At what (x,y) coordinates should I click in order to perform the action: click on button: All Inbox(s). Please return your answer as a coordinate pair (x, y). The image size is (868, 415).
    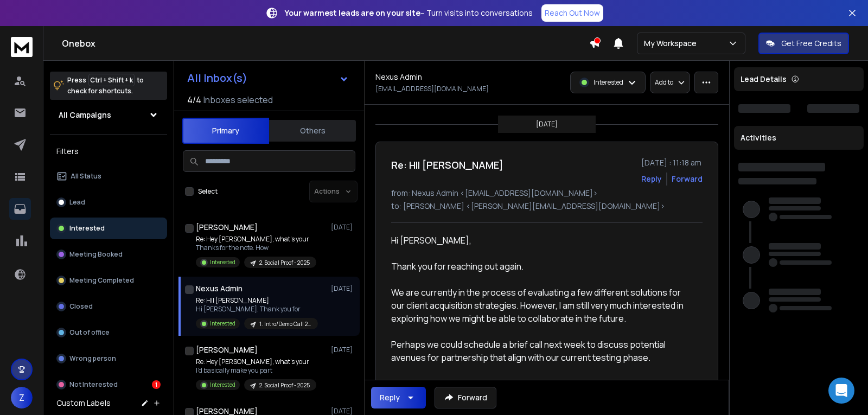
    Looking at the image, I should click on (268, 78).